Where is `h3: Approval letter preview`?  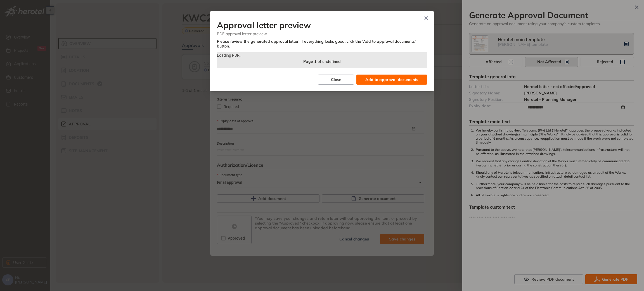 h3: Approval letter preview is located at coordinates (322, 25).